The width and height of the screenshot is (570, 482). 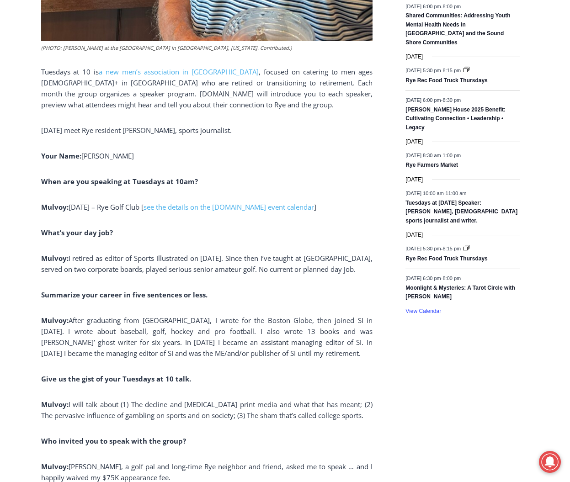 What do you see at coordinates (113, 441) in the screenshot?
I see `b: Who invited you to speak with the group?` at bounding box center [113, 441].